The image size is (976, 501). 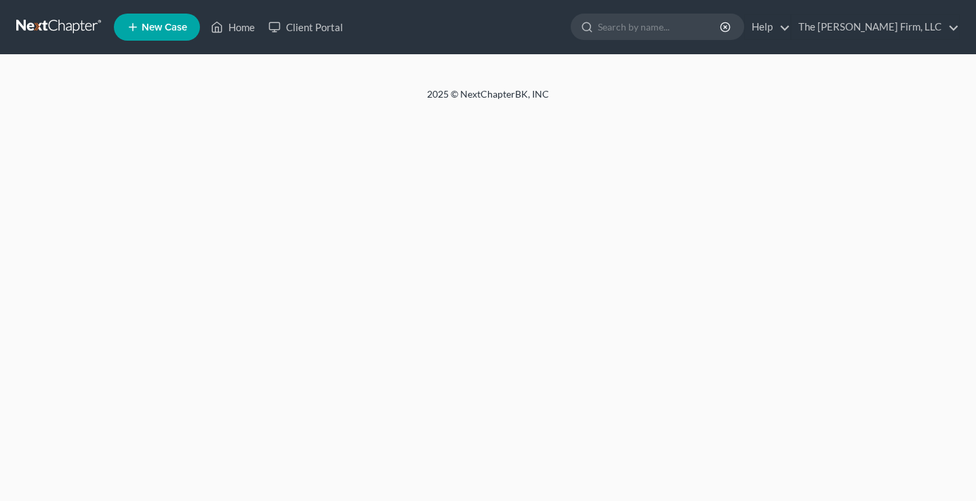 I want to click on span: New Case, so click(x=164, y=27).